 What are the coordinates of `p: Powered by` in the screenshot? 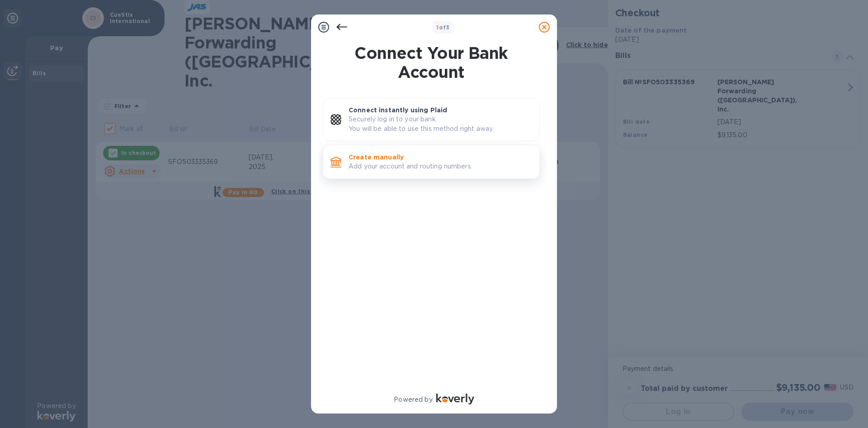 It's located at (413, 399).